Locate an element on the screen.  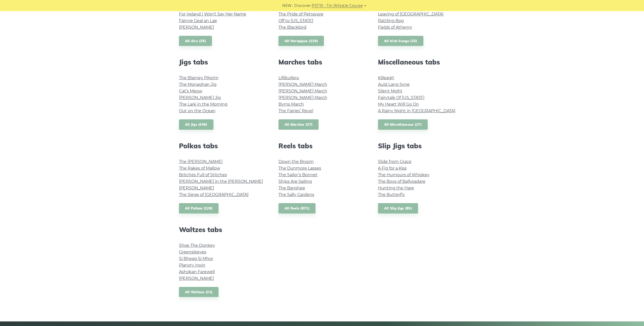
a: Fields of Athenry is located at coordinates (395, 27).